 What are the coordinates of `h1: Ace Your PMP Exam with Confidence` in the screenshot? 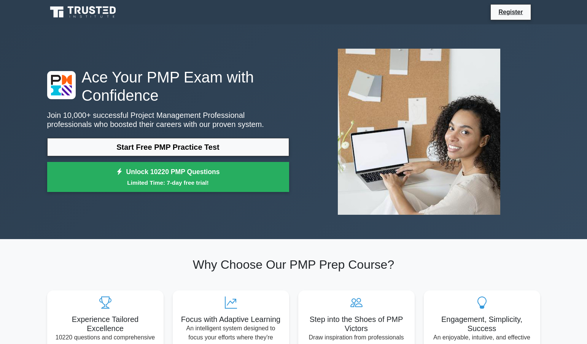 It's located at (168, 86).